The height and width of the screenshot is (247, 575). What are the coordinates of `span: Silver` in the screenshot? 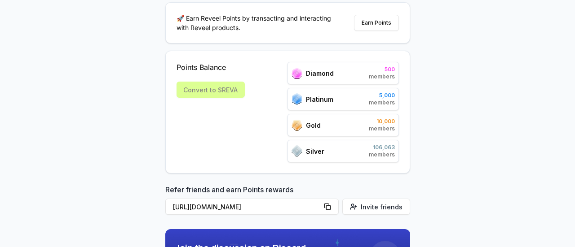 It's located at (315, 151).